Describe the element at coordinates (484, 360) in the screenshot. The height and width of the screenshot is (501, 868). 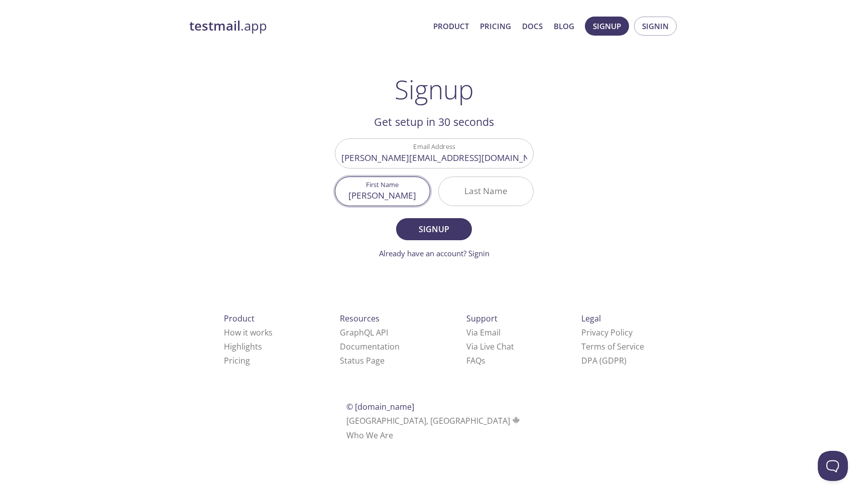
I see `span: s` at that location.